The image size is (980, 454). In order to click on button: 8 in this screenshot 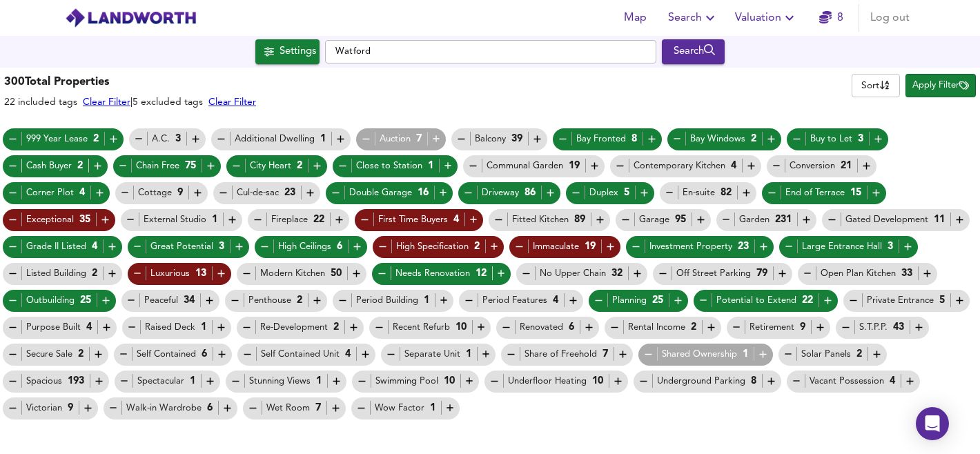, I will do `click(831, 18)`.